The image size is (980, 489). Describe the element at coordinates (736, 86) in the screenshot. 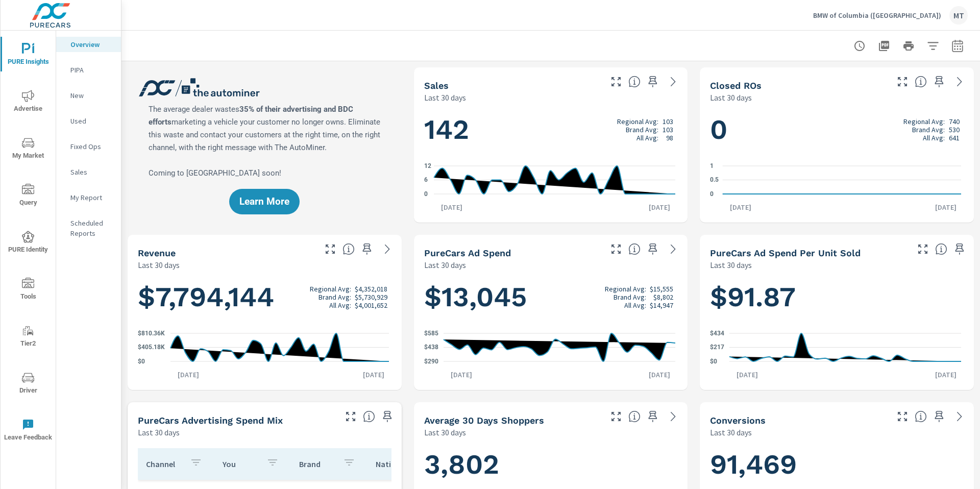

I see `h5: Closed ROs` at that location.